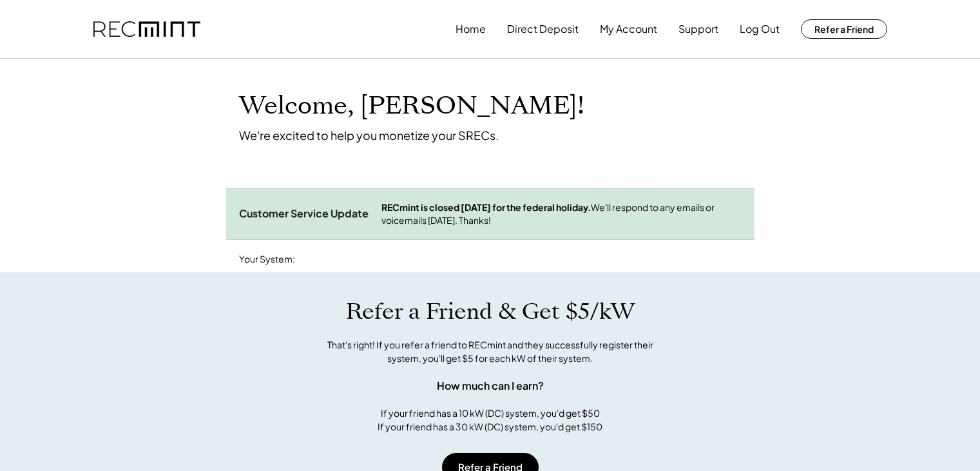  I want to click on button: Log Out, so click(759, 29).